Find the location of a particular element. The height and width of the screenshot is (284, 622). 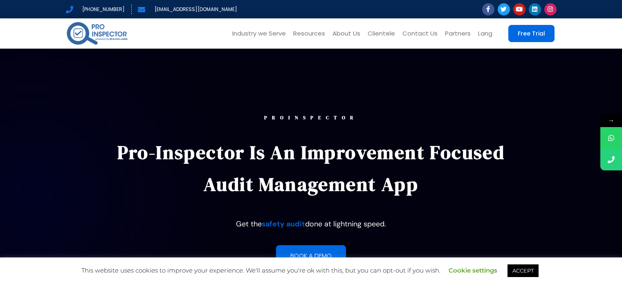

a: Clientele is located at coordinates (381, 34).